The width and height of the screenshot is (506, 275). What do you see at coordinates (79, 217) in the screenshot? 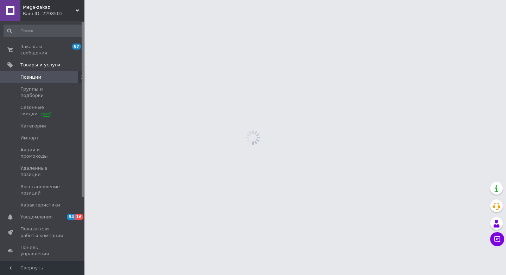
I see `span: 16` at bounding box center [79, 217].